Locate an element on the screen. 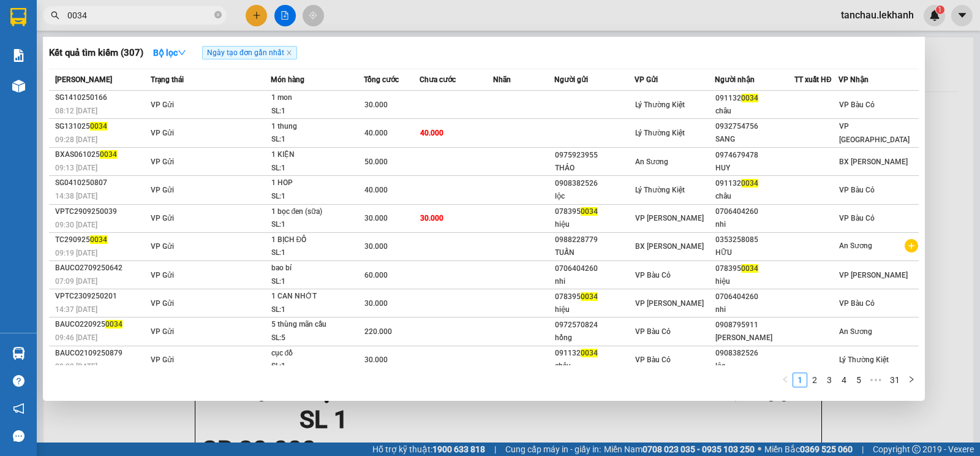  div: 0932754756 is located at coordinates (754, 126).